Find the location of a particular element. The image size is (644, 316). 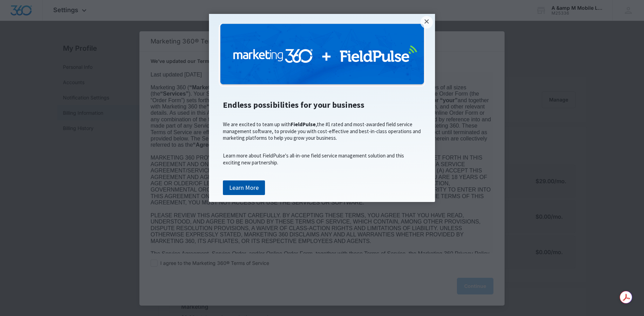

span: We are excited to team up with the #1 rated and most-awarded field service management software, t... is located at coordinates (322, 131).